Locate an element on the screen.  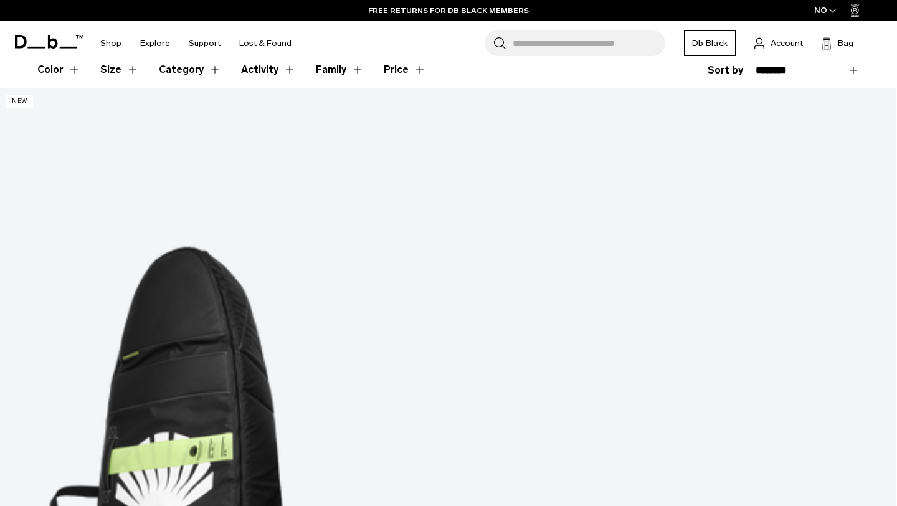
span: Bag is located at coordinates (846, 43).